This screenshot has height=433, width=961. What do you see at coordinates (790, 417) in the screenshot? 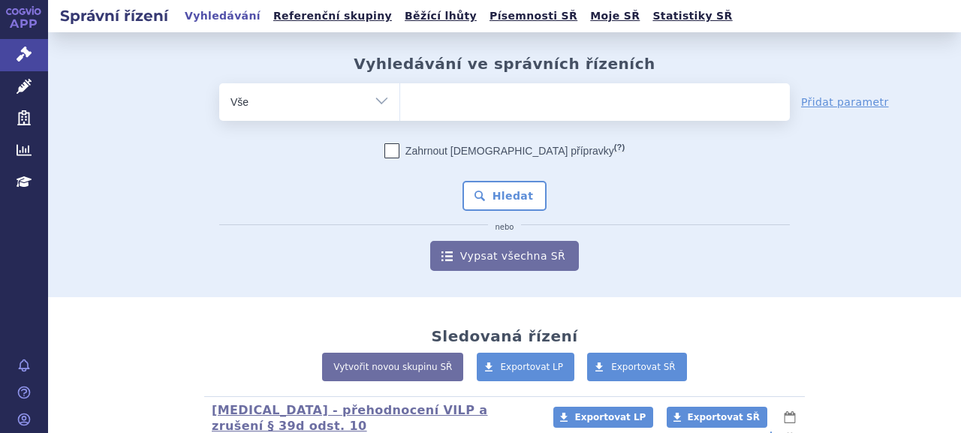
I see `button: lhůty` at bounding box center [790, 417].